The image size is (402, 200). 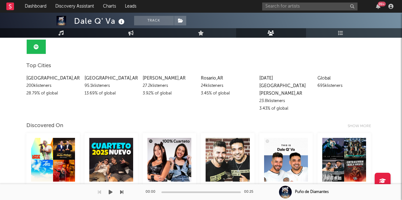 I want to click on div: Show more, so click(x=361, y=126).